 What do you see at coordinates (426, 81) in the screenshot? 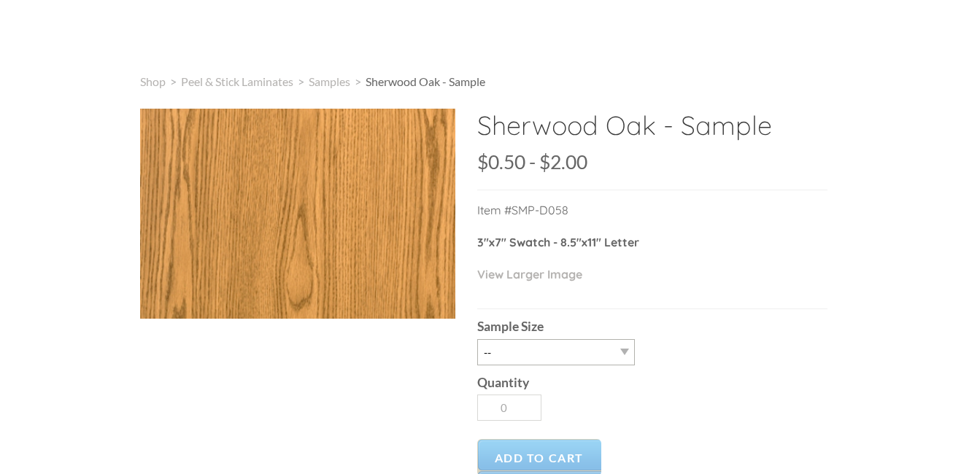
I see `span: Sherwood Oak - Sample` at bounding box center [426, 81].